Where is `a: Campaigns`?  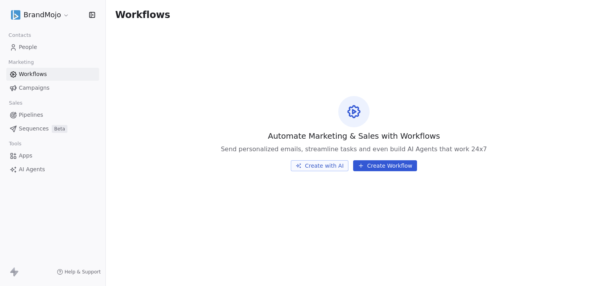 a: Campaigns is located at coordinates (52, 88).